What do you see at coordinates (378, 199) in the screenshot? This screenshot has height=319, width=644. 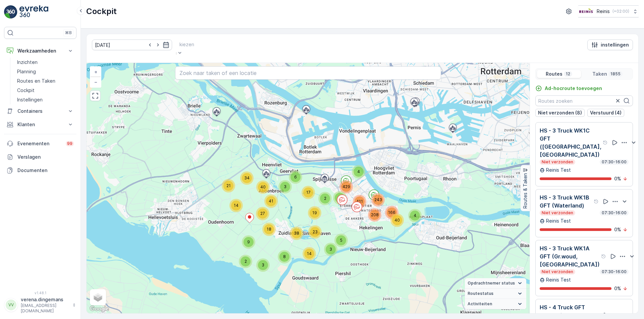 I see `span: 243` at bounding box center [378, 199].